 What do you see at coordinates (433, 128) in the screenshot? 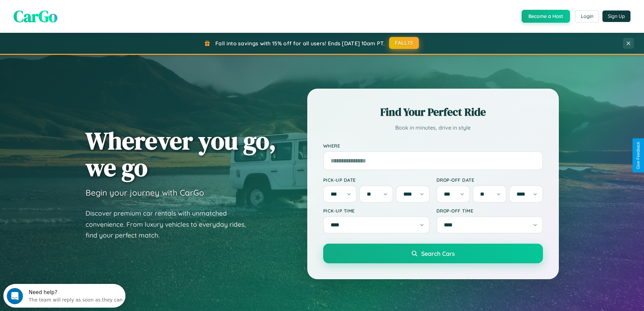
I see `p: Book in minutes, drive in style` at bounding box center [433, 128].